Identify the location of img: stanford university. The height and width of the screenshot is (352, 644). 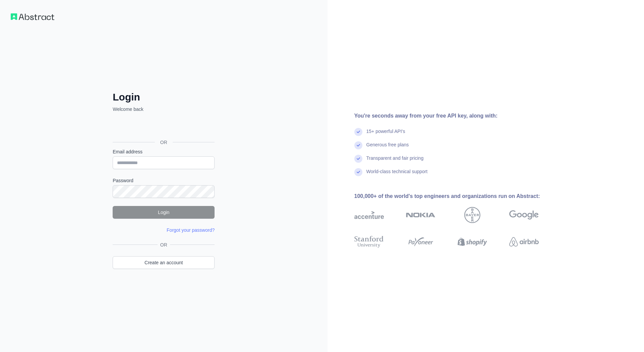
(369, 242).